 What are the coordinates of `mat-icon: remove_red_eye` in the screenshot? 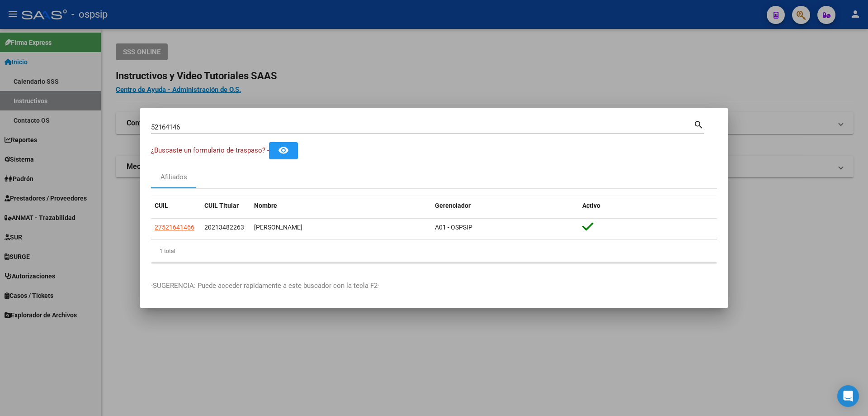 It's located at (283, 150).